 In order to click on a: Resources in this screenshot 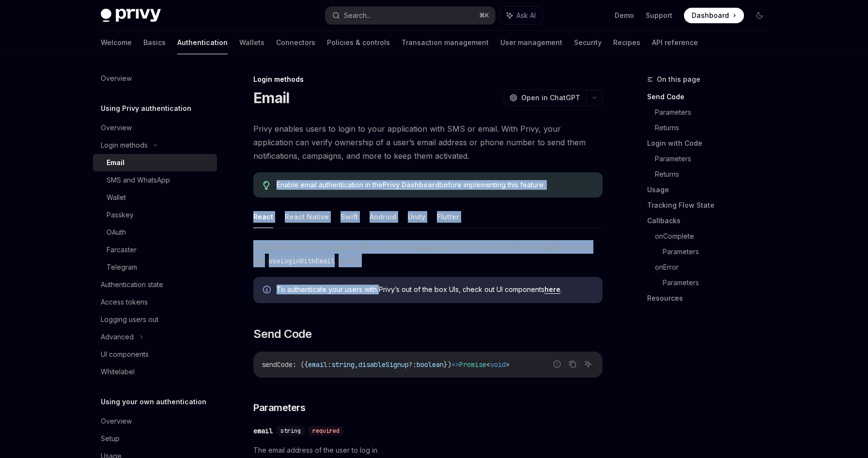, I will do `click(711, 298)`.